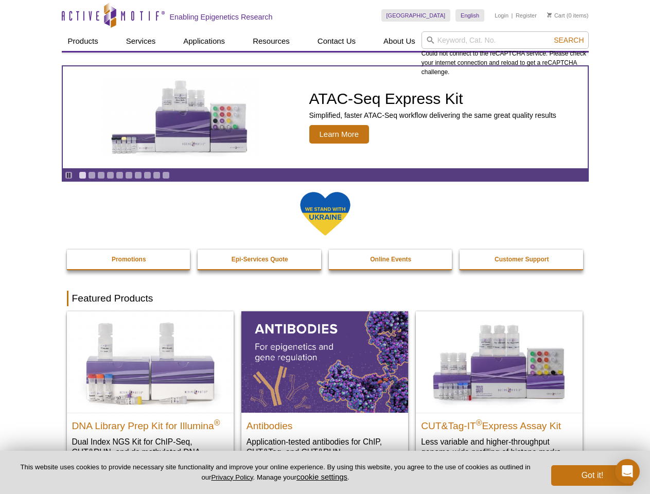  What do you see at coordinates (325, 447) in the screenshot?
I see `p: Application-tested antibodies for ChIP, CUT&Tag, and CUT&RUN.` at bounding box center [325, 447].